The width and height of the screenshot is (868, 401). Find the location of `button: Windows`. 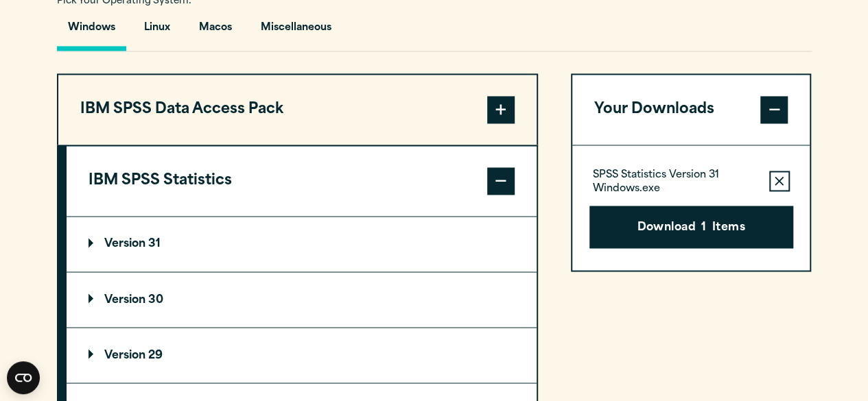

button: Windows is located at coordinates (91, 31).